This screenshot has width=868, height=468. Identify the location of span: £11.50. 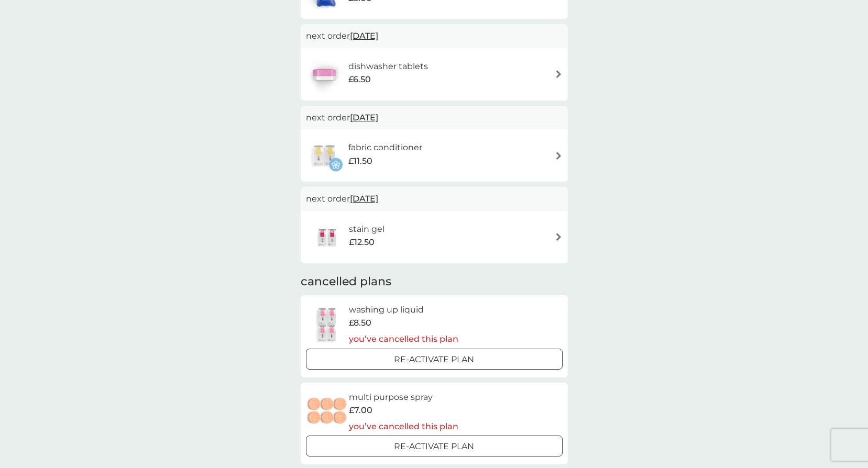
(360, 161).